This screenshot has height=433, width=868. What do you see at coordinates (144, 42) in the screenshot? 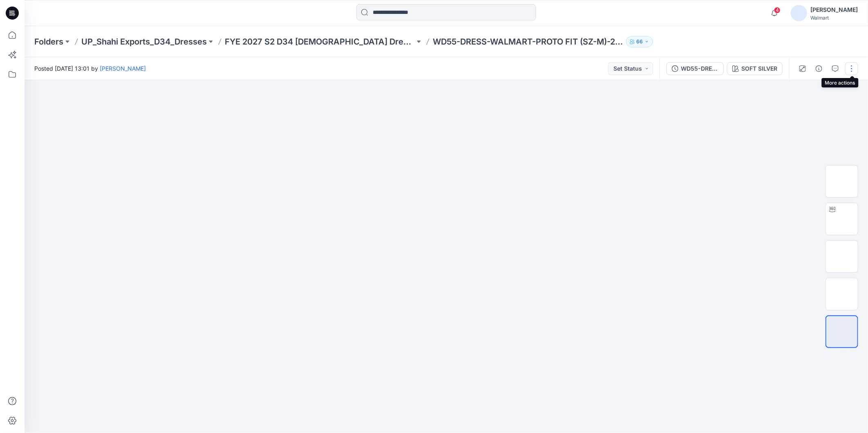
I see `p: UP_Shahi Exports_D34_Dresses` at bounding box center [144, 42].